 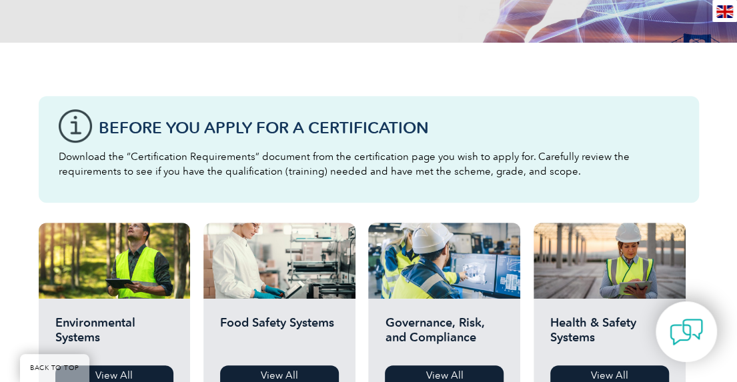 I want to click on p: Download the “Certification Requirements” document from the certification page you wish to apply ..., so click(x=369, y=164).